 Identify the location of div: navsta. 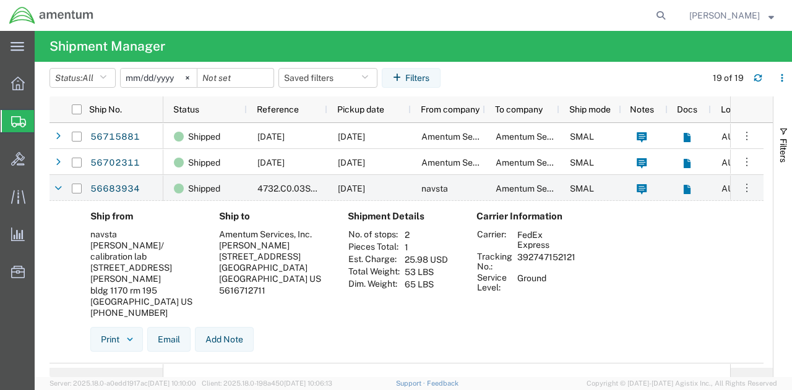
(145, 234).